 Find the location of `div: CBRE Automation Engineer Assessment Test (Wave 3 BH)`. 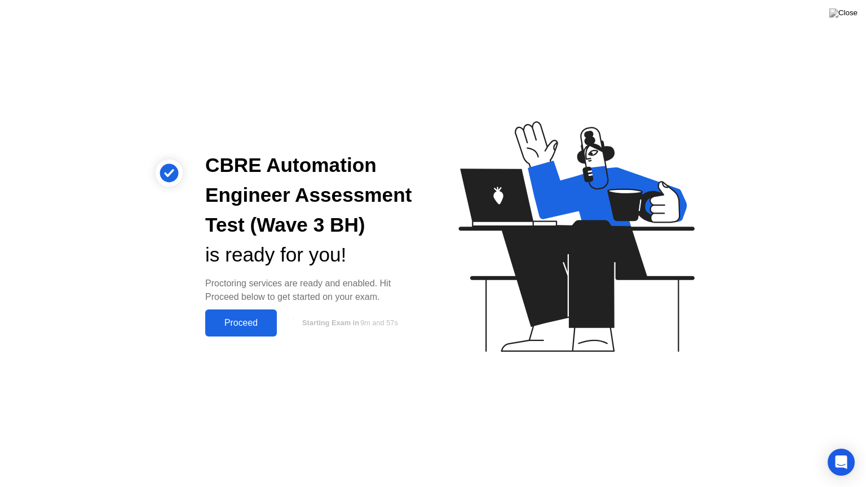

div: CBRE Automation Engineer Assessment Test (Wave 3 BH) is located at coordinates (310, 195).